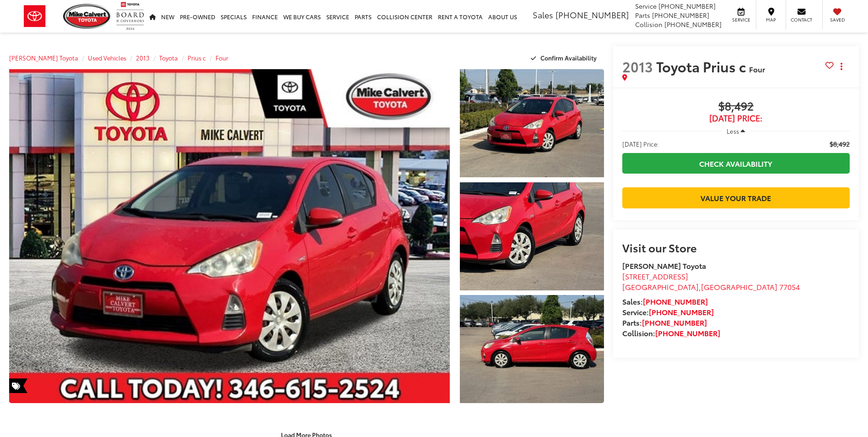 This screenshot has width=868, height=437. What do you see at coordinates (668, 311) in the screenshot?
I see `strong: Service:` at bounding box center [668, 311].